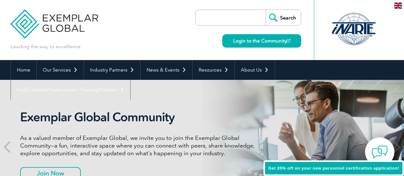 This screenshot has width=404, height=176. What do you see at coordinates (140, 146) in the screenshot?
I see `p: As a valued member of Exemplar Global, we invite you to join the Exemplar Global Community—a fun,...` at bounding box center [140, 146].